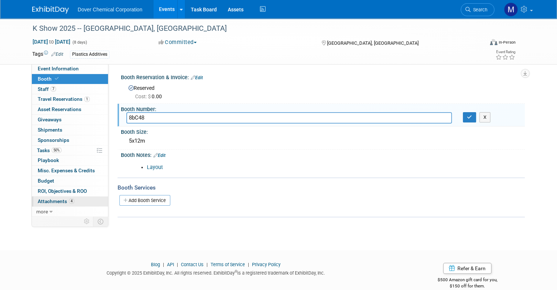 The width and height of the screenshot is (557, 290). What do you see at coordinates (478, 10) in the screenshot?
I see `a: Search` at bounding box center [478, 10].